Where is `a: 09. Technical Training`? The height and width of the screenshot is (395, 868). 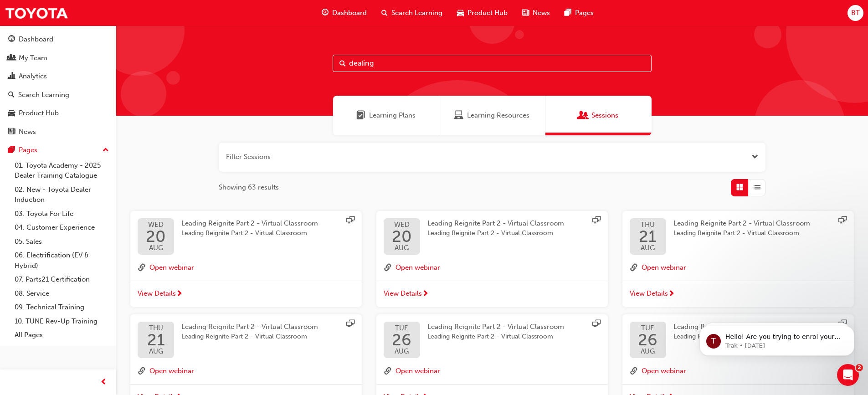
a: 09. Technical Training is located at coordinates (62, 307).